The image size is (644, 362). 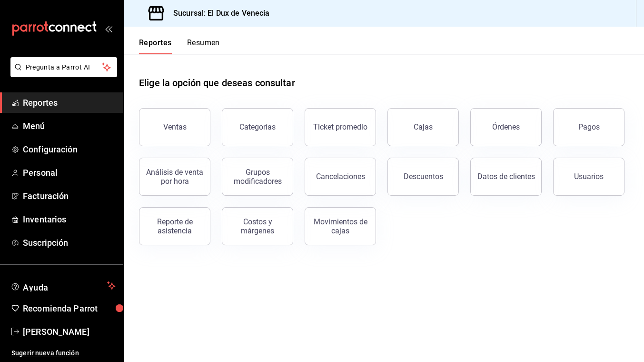 I want to click on button: Pagos, so click(x=588, y=127).